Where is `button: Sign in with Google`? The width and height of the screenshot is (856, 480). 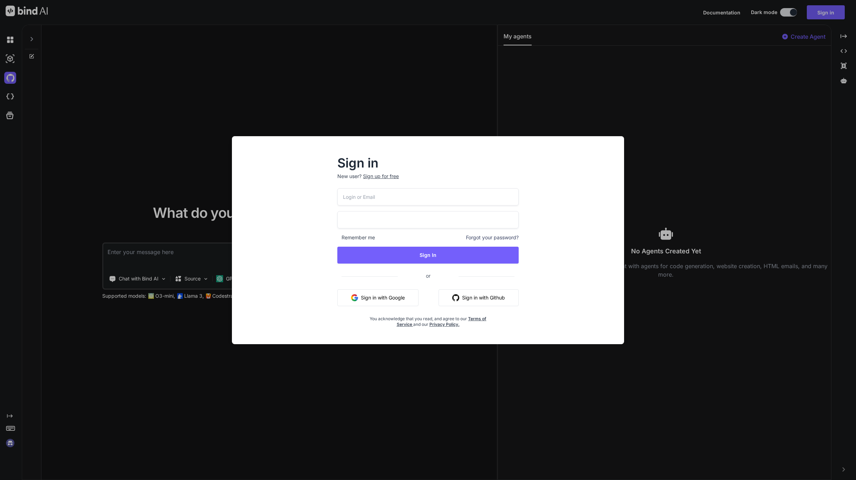
button: Sign in with Google is located at coordinates (378, 297).